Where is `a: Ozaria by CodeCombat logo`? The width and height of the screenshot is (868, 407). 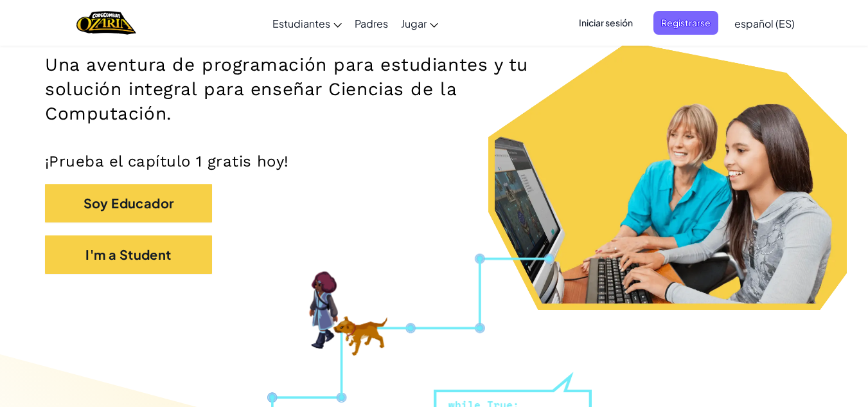 a: Ozaria by CodeCombat logo is located at coordinates (106, 23).